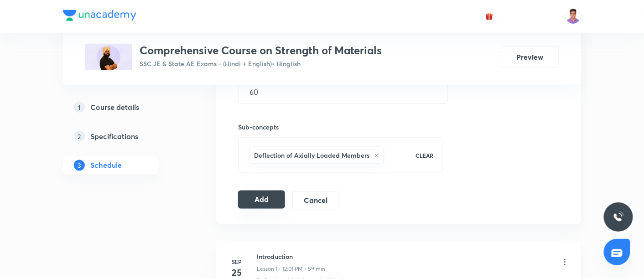  I want to click on button: Add, so click(262, 199).